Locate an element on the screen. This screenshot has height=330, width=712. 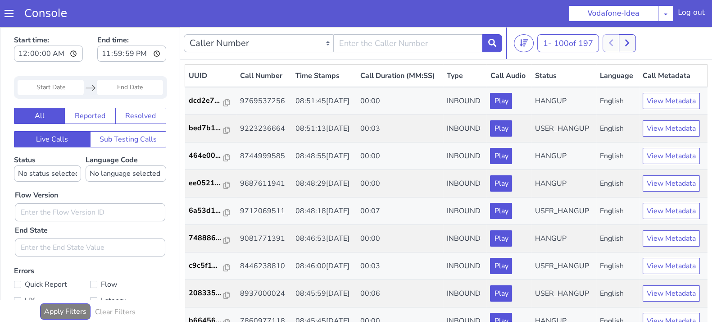
p: dcd2e7... is located at coordinates (206, 73).